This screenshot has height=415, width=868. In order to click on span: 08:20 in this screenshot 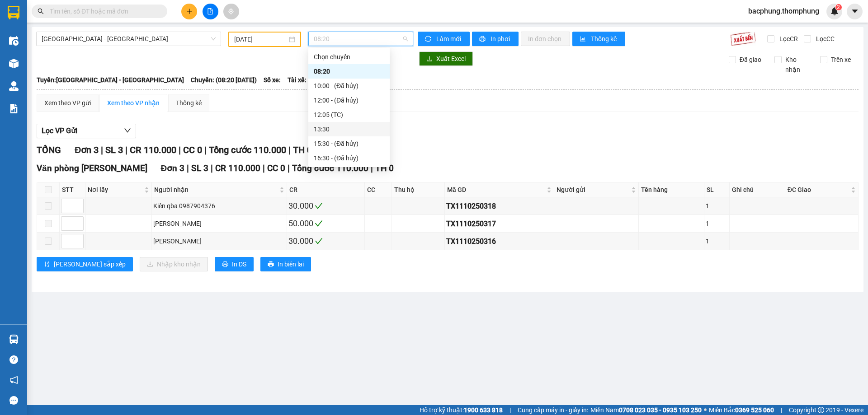, I will do `click(361, 39)`.